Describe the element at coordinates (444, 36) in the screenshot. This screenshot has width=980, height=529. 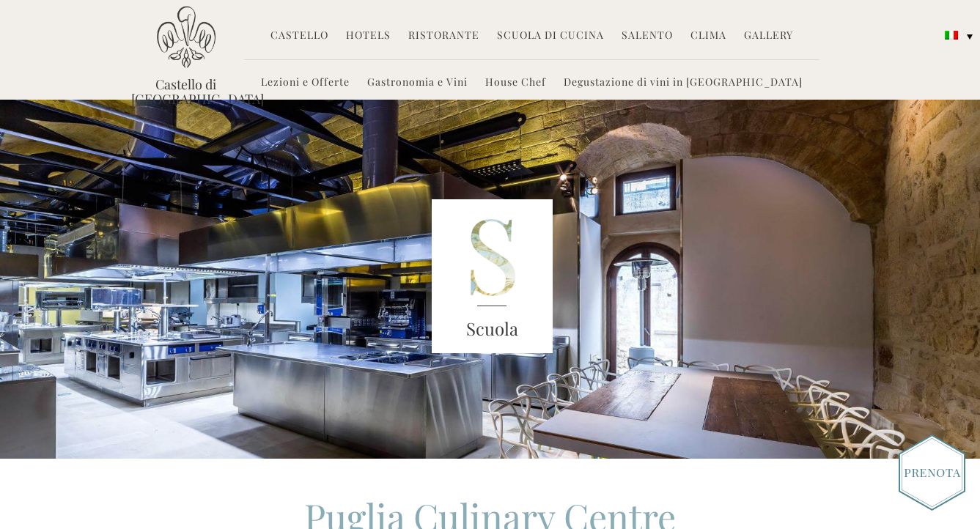
I see `a: Ristorante` at that location.